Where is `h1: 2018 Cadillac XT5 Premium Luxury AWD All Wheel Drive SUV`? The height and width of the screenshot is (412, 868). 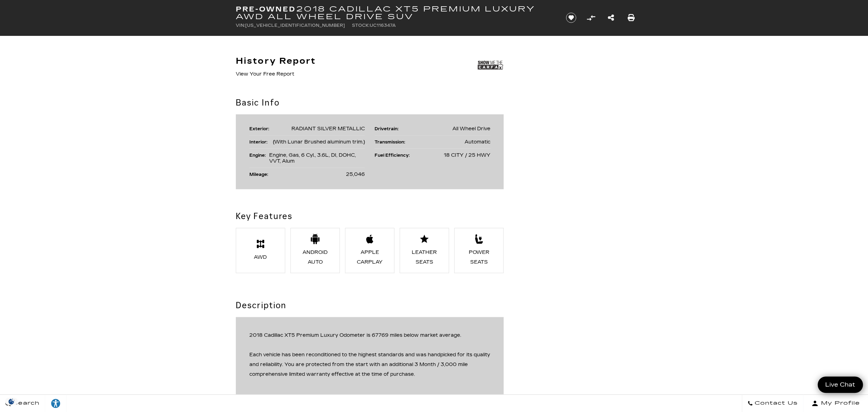
h1: 2018 Cadillac XT5 Premium Luxury AWD All Wheel Drive SUV is located at coordinates (395, 13).